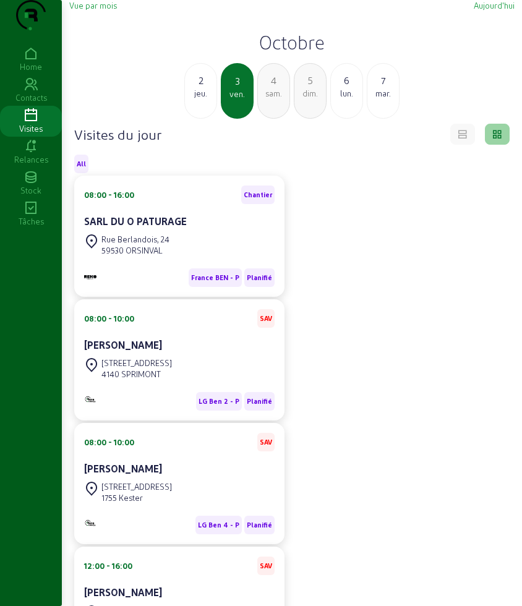  What do you see at coordinates (273, 93) in the screenshot?
I see `div: sam.` at bounding box center [273, 93].